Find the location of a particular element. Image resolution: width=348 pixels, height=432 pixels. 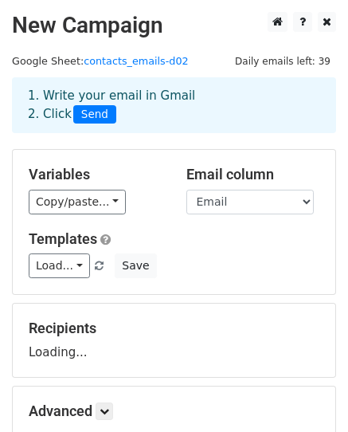

button: Save is located at coordinates (136, 266).